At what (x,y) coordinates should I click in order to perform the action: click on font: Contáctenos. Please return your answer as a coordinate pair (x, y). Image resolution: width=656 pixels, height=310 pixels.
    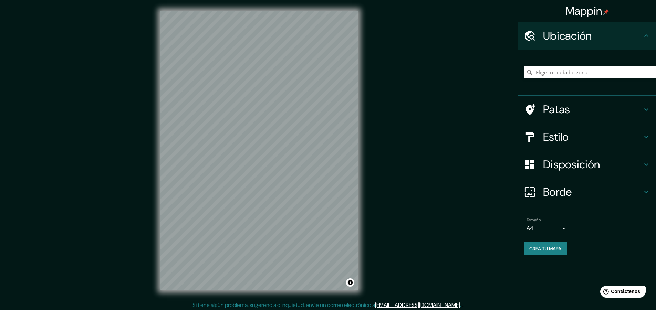
    Looking at the image, I should click on (31, 8).